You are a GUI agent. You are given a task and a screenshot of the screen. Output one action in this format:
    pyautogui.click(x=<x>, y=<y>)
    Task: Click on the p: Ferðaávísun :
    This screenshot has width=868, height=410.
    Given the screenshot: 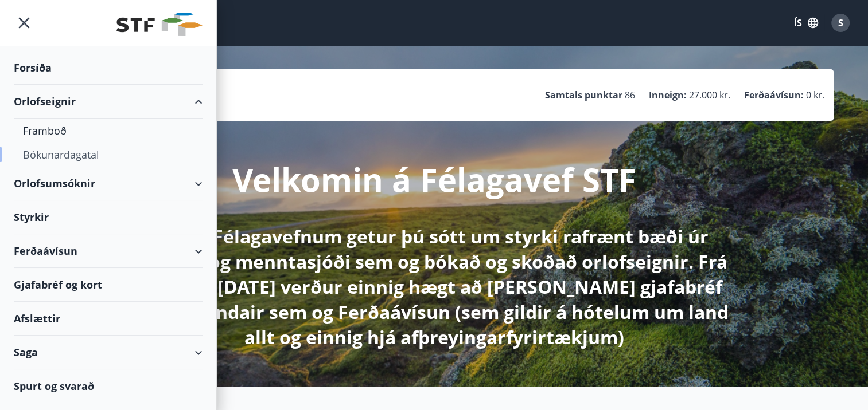 What is the action you would take?
    pyautogui.click(x=774, y=95)
    